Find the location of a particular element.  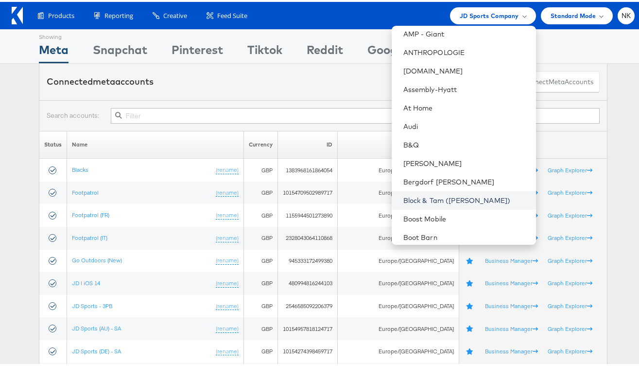

a: ANTHROPOLOGIE is located at coordinates (466, 51).